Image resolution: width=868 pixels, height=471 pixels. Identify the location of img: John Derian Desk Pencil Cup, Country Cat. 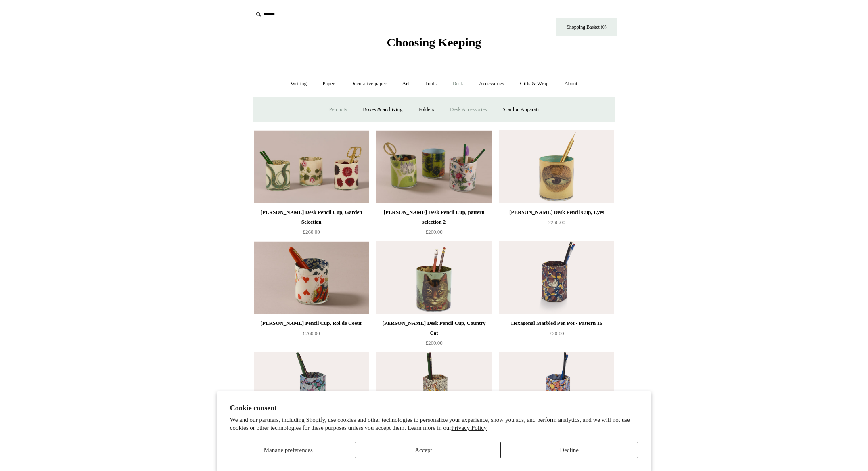
(434, 277).